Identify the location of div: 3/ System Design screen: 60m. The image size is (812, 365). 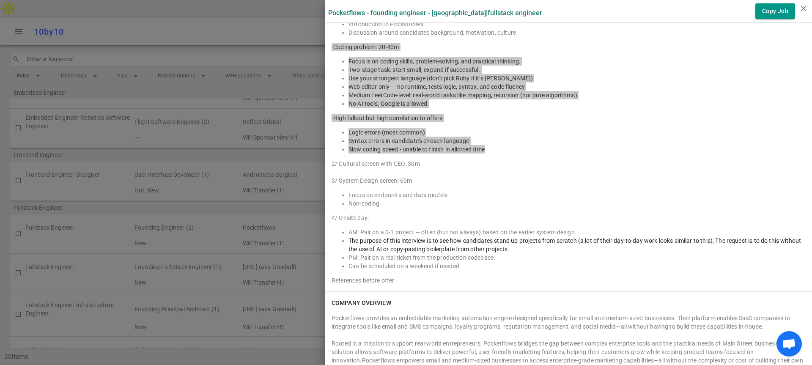
(568, 181).